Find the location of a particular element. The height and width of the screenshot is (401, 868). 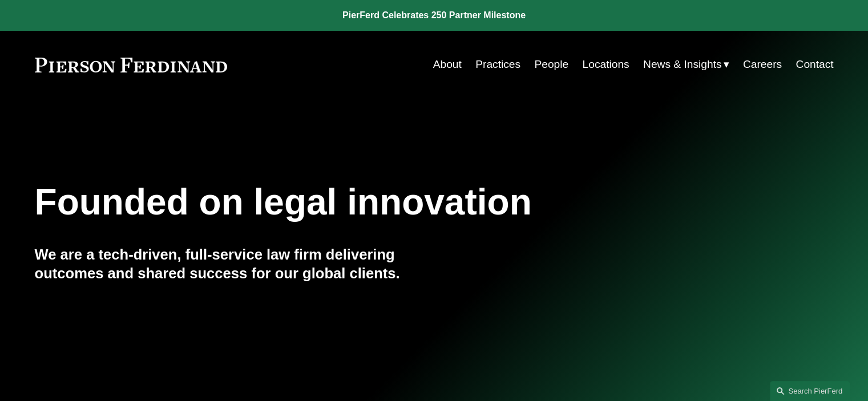

a: People is located at coordinates (551, 65).